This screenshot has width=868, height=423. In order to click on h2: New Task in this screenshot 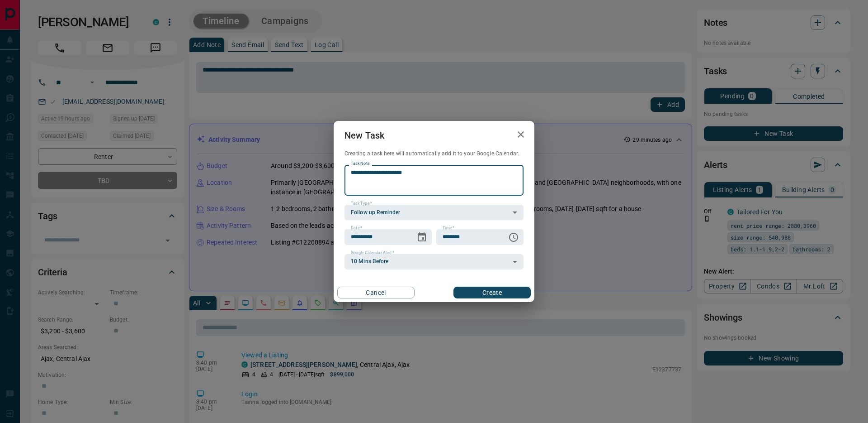, I will do `click(365, 135)`.